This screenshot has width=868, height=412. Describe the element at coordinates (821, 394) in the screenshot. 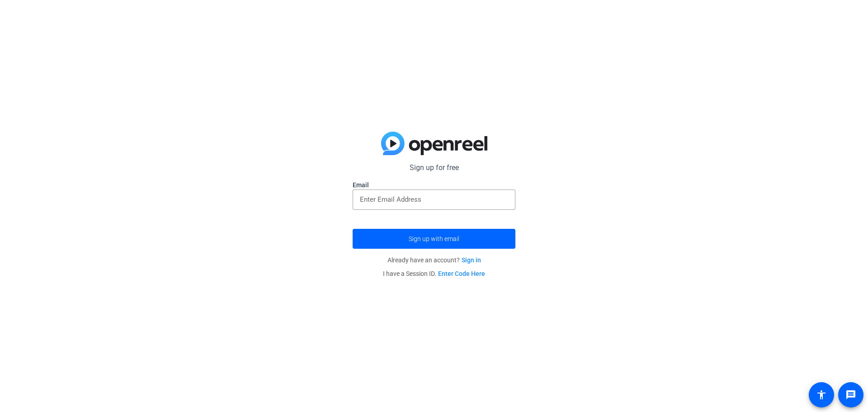

I see `mat-icon: accessibility` at that location.